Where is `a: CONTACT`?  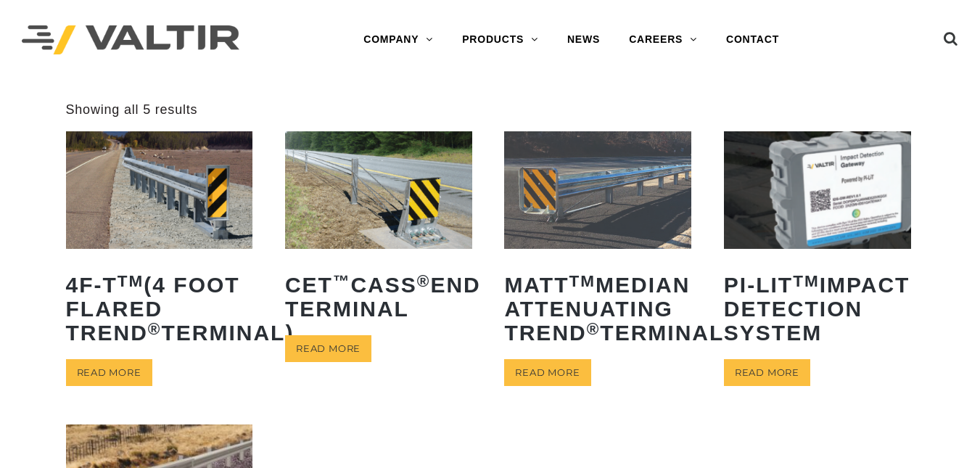
a: CONTACT is located at coordinates (752, 40).